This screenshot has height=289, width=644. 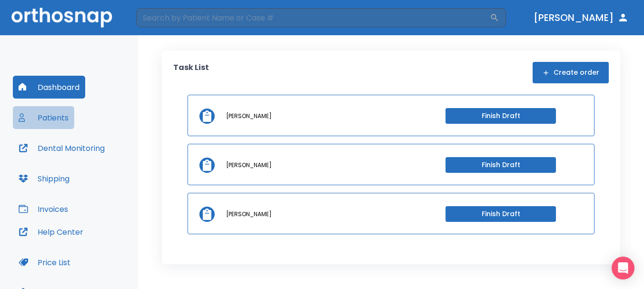 I want to click on a: Shipping, so click(x=44, y=178).